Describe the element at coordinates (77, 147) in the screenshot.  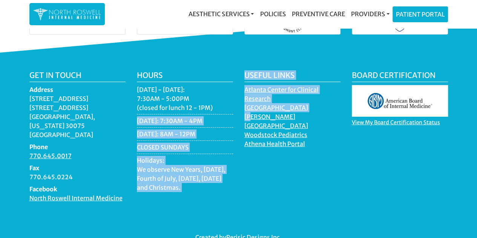
I see `dt: Phone` at that location.